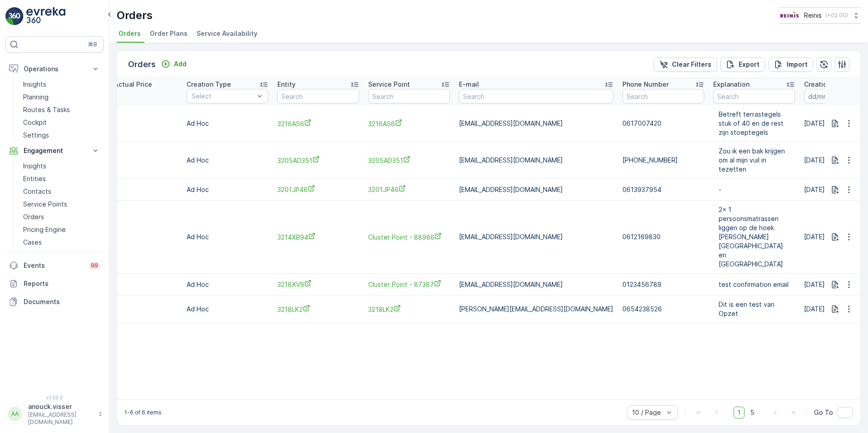  Describe the element at coordinates (61, 97) in the screenshot. I see `a: Planning` at that location.